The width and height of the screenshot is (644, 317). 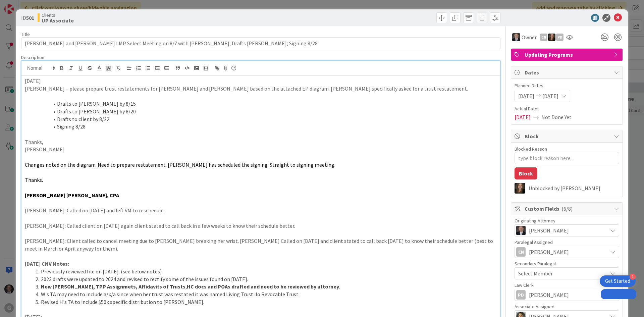 I want to click on span: Dates, so click(x=567, y=72).